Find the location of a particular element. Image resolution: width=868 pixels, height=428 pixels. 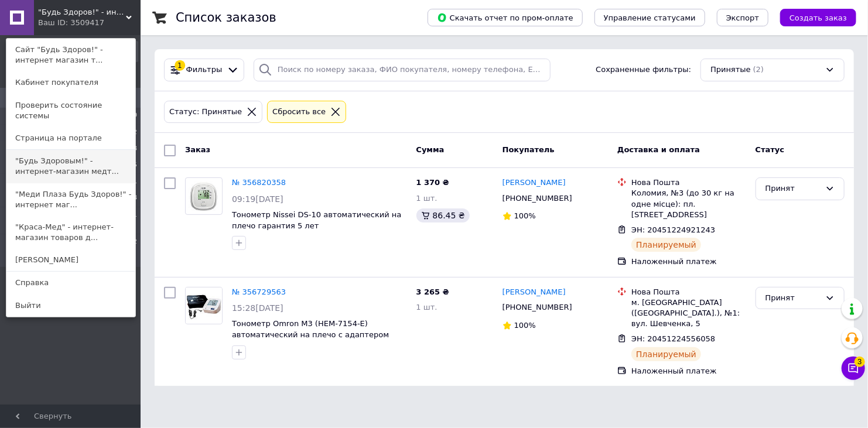

span: Сумма is located at coordinates (431, 150).